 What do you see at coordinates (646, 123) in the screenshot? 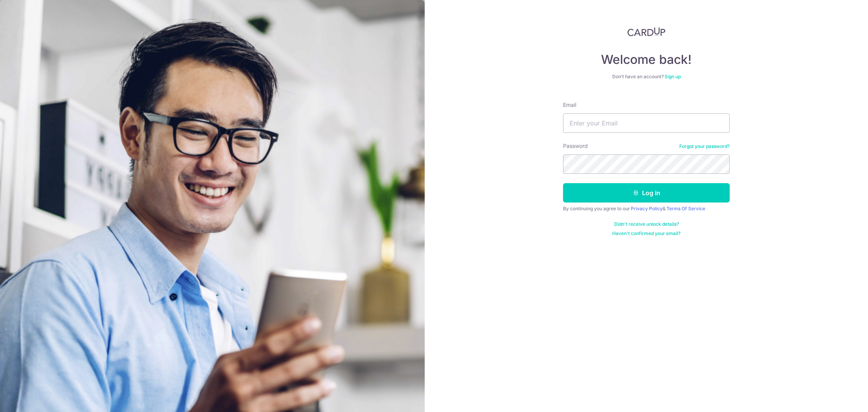
I see `input: Enter your Email` at bounding box center [646, 123].